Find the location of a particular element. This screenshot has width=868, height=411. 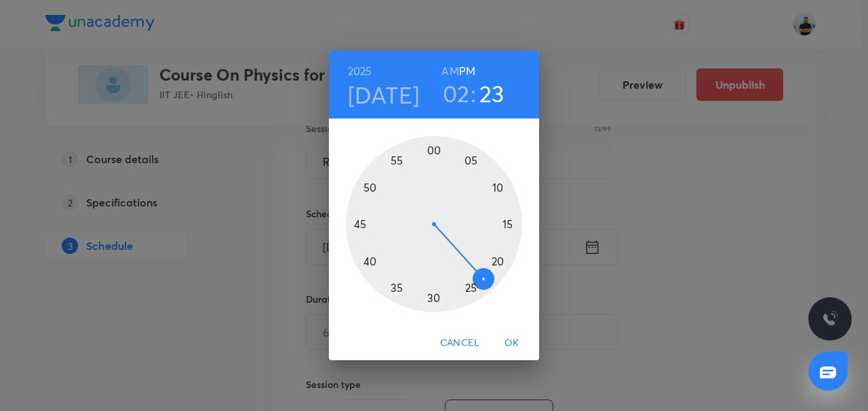

button: PM is located at coordinates (467, 71).